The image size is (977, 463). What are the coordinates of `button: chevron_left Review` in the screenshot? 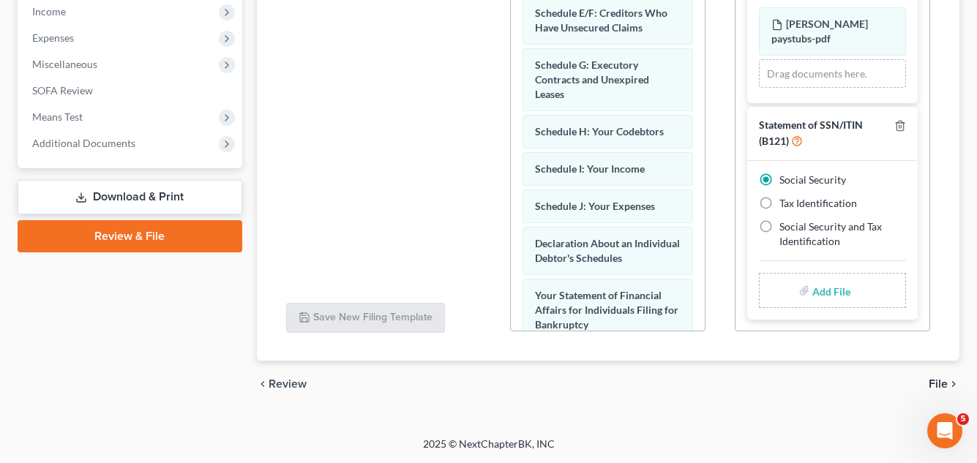 It's located at (289, 384).